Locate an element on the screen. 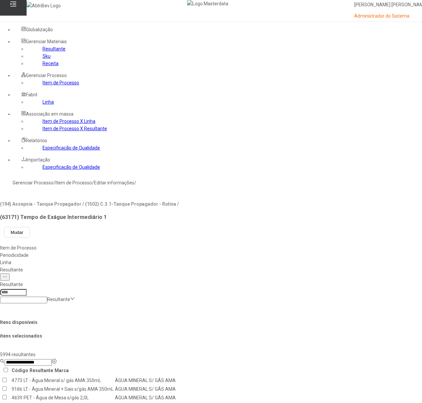 The width and height of the screenshot is (422, 403). a: Gerenciar Processo is located at coordinates (33, 183).